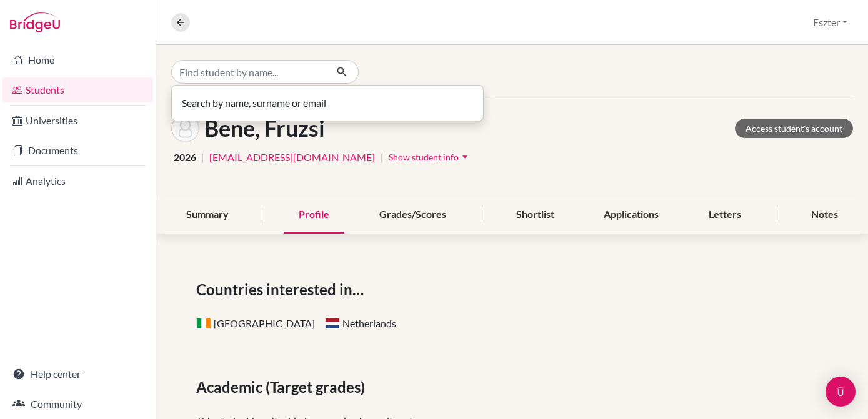  Describe the element at coordinates (77, 120) in the screenshot. I see `a: Universities` at that location.